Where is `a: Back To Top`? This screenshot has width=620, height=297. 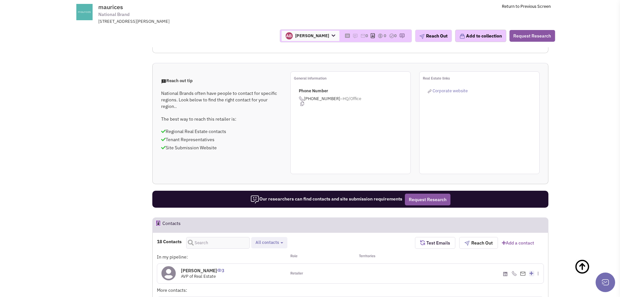
a: Back To Top is located at coordinates (591, 273).